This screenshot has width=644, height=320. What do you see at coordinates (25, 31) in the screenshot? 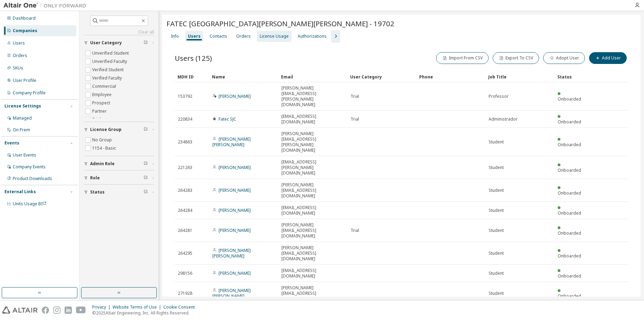
I see `div: Companies` at bounding box center [25, 31].